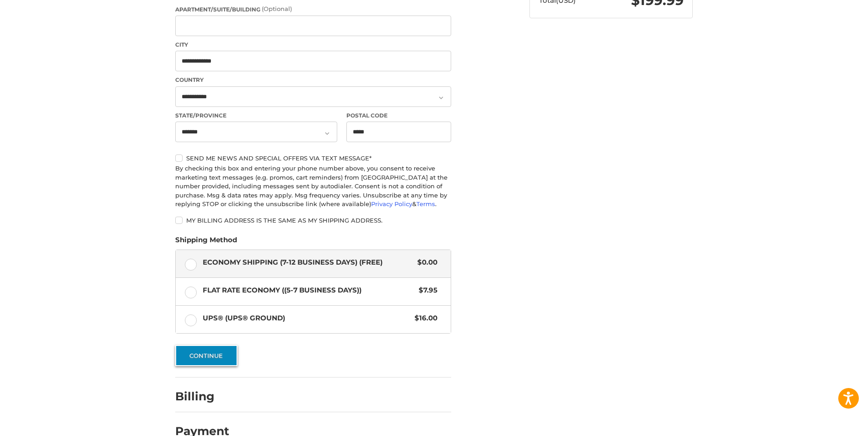  Describe the element at coordinates (256, 116) in the screenshot. I see `label: State/Province` at that location.